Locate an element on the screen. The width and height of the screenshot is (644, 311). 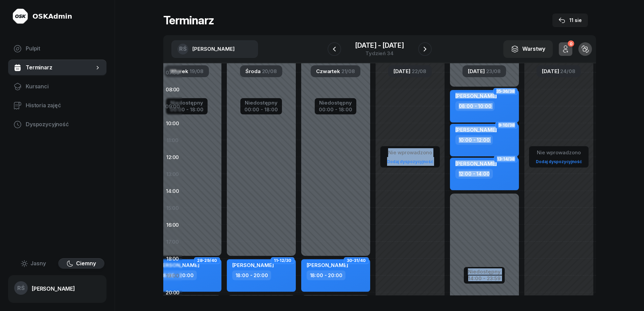
button: 11 sie is located at coordinates (570, 20).